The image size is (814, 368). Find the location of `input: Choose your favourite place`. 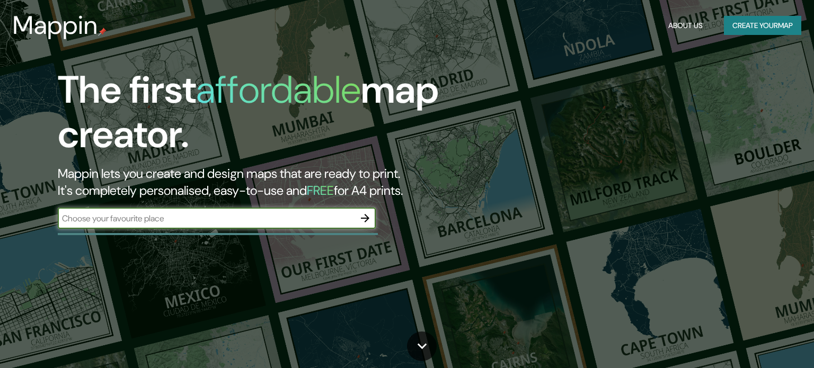

input: Choose your favourite place is located at coordinates (206, 218).